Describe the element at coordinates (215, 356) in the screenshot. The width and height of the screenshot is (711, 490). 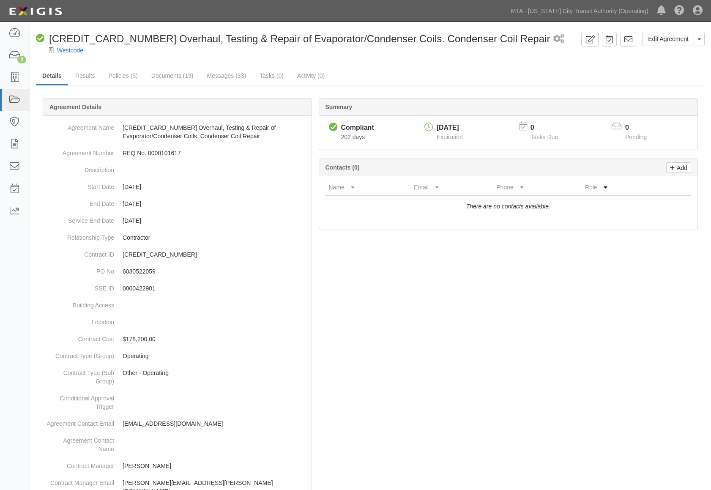
I see `p: Operating` at that location.